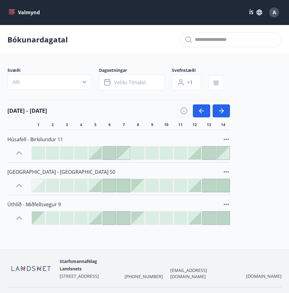  Describe the element at coordinates (138, 125) in the screenshot. I see `span: 8` at that location.